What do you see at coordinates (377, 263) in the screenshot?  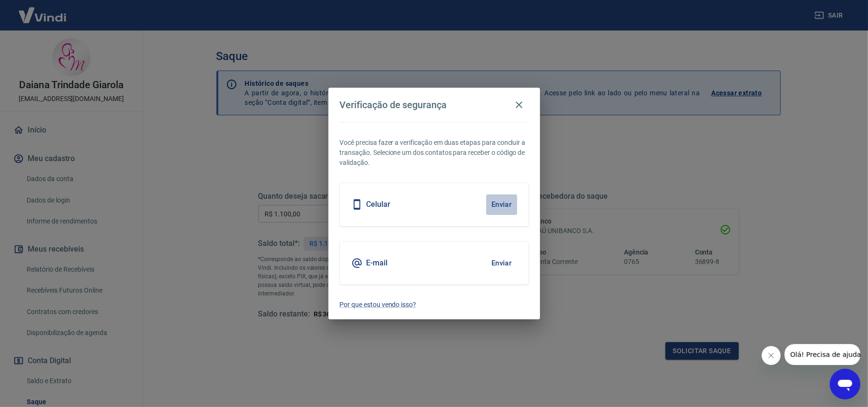 I see `h5: E-mail` at bounding box center [377, 263].